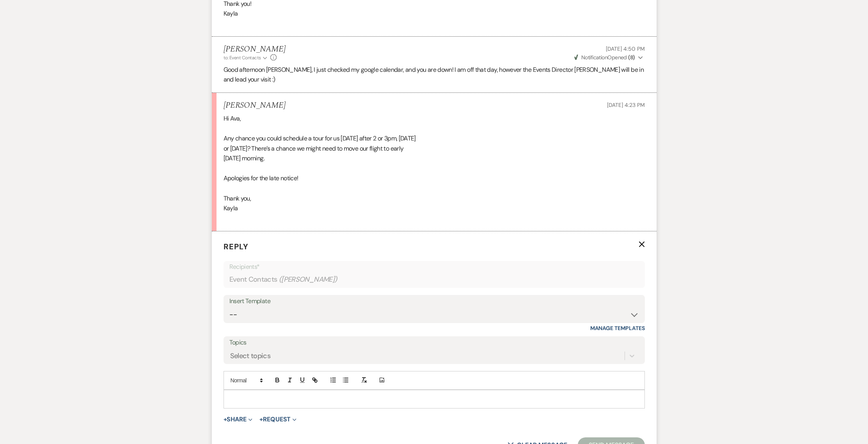  I want to click on div: Event Contacts, so click(434, 280).